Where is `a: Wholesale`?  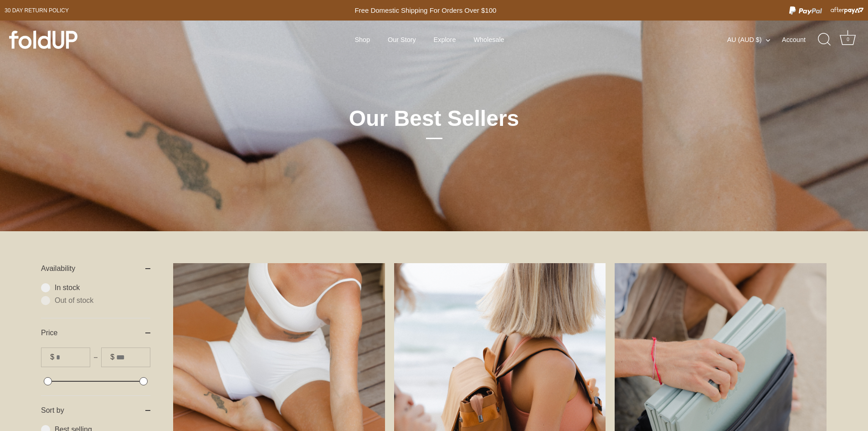
a: Wholesale is located at coordinates (489, 40).